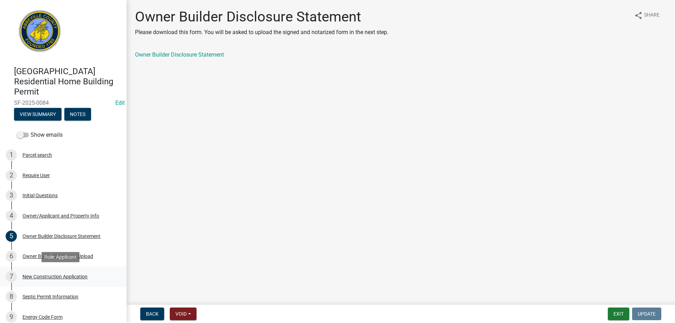 The width and height of the screenshot is (675, 323). Describe the element at coordinates (40, 135) in the screenshot. I see `label: Show emails` at that location.